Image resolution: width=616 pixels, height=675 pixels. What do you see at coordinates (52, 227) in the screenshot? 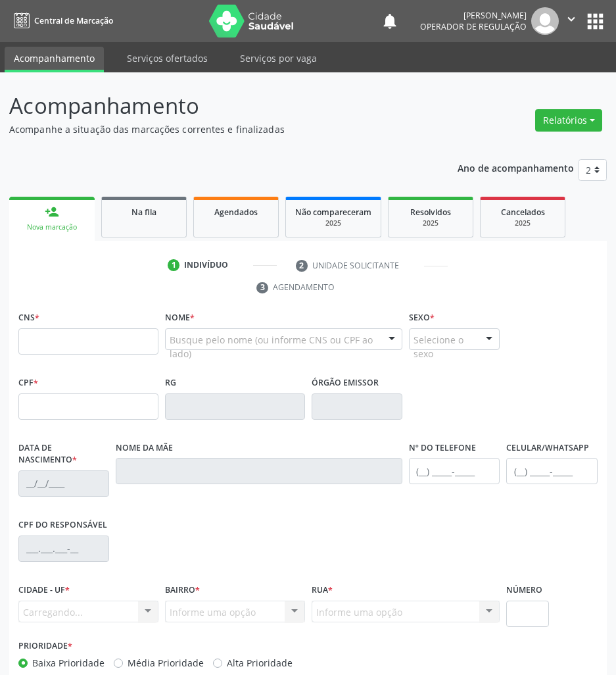
I see `div: Nova marcação` at bounding box center [52, 227].